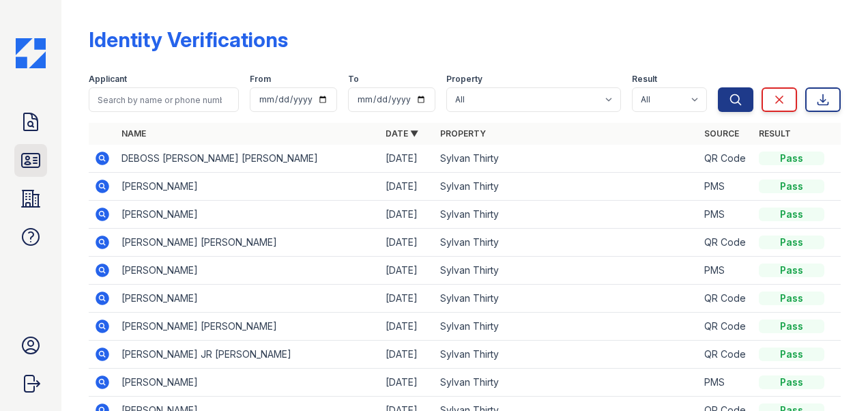 This screenshot has height=411, width=868. I want to click on label: To, so click(353, 80).